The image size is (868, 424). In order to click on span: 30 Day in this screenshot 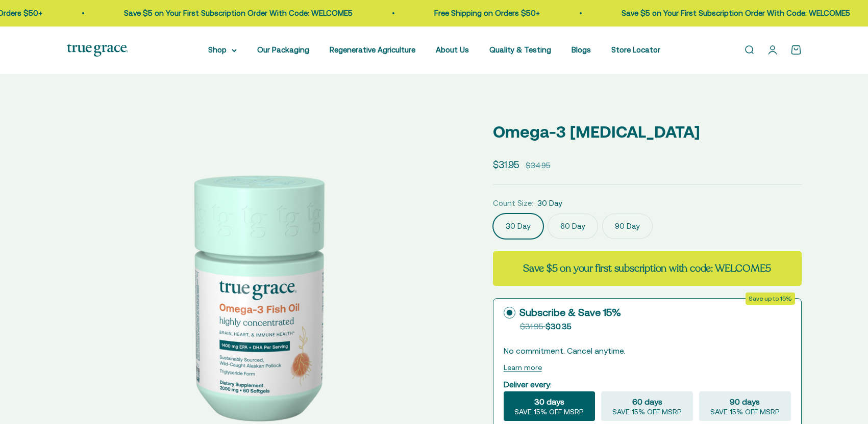, I will do `click(550, 204)`.